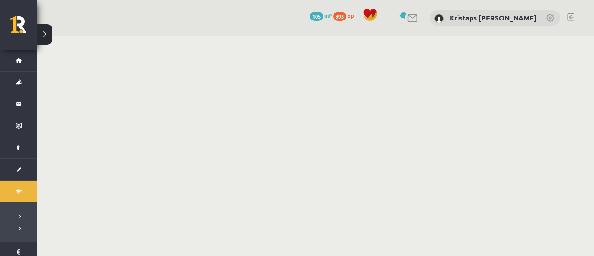  I want to click on a: Rīgas 1. Tālmācības vidusskola, so click(24, 28).